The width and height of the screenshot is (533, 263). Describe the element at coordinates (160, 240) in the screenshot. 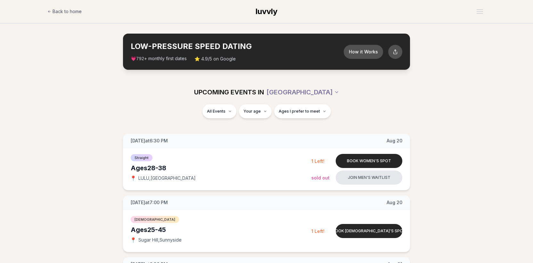

I see `span: Sugar Hill , Sunnyside` at that location.